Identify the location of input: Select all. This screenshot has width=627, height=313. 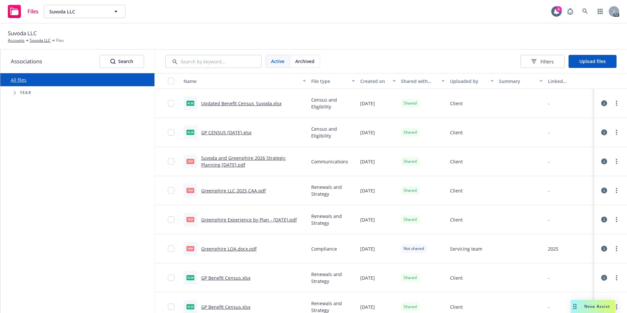
(171, 81).